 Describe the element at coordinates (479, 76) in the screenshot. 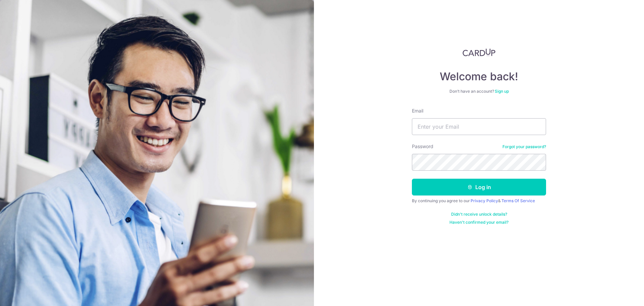

I see `h4: Welcome back!` at that location.